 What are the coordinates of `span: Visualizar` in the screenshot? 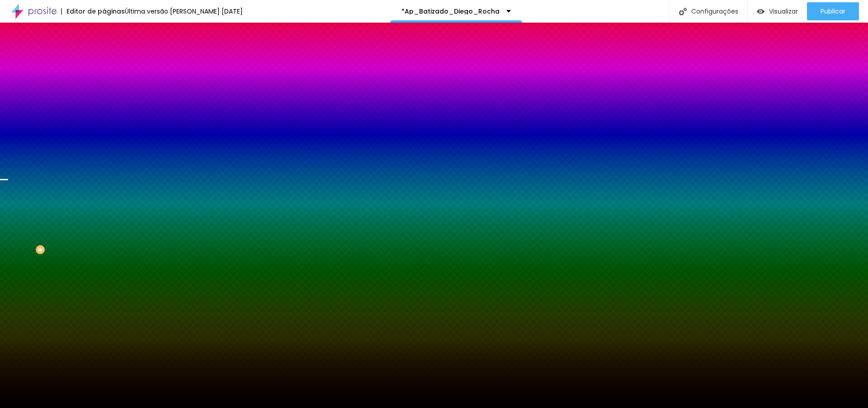 It's located at (783, 12).